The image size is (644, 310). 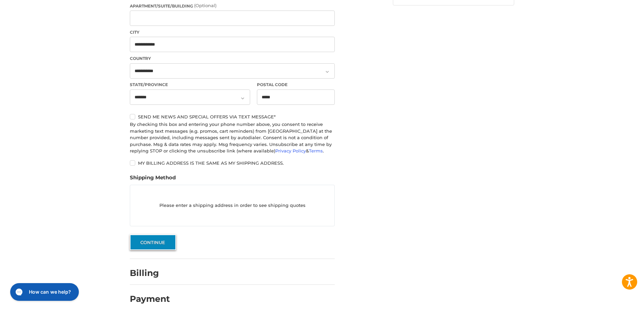 I want to click on h1: How can we help?, so click(x=43, y=11).